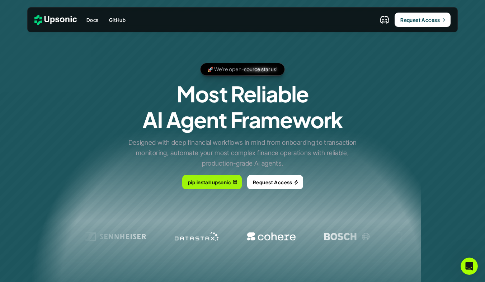 This screenshot has height=282, width=485. I want to click on p: GitHub, so click(117, 20).